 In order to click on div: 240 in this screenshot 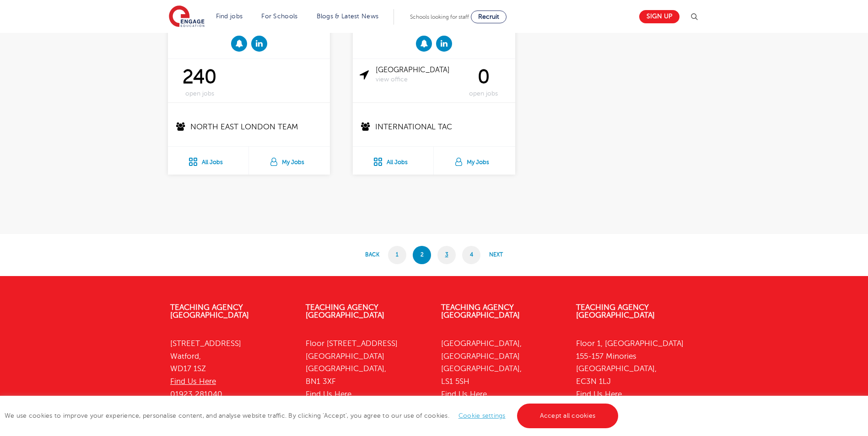, I will do `click(199, 82)`.